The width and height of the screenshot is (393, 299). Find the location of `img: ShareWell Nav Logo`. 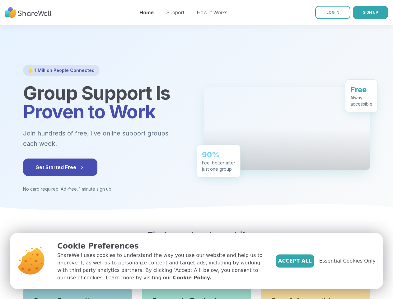

img: ShareWell Nav Logo is located at coordinates (28, 12).